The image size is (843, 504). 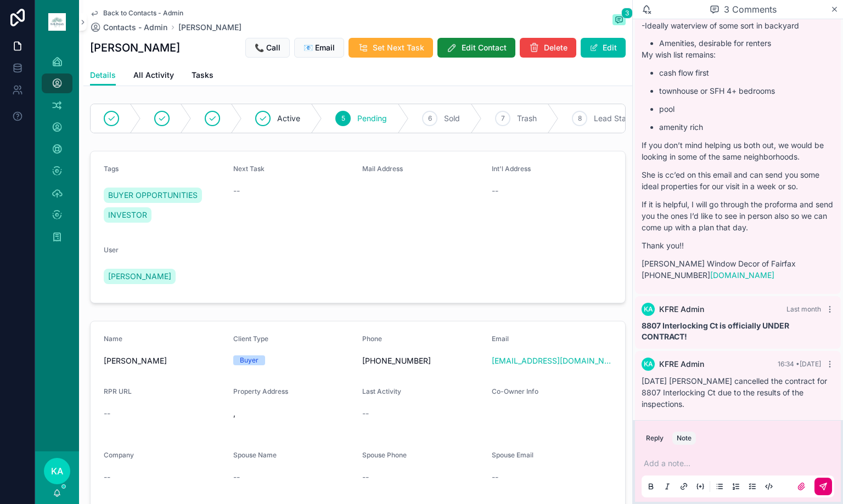 I want to click on button: Set Next Task, so click(x=391, y=47).